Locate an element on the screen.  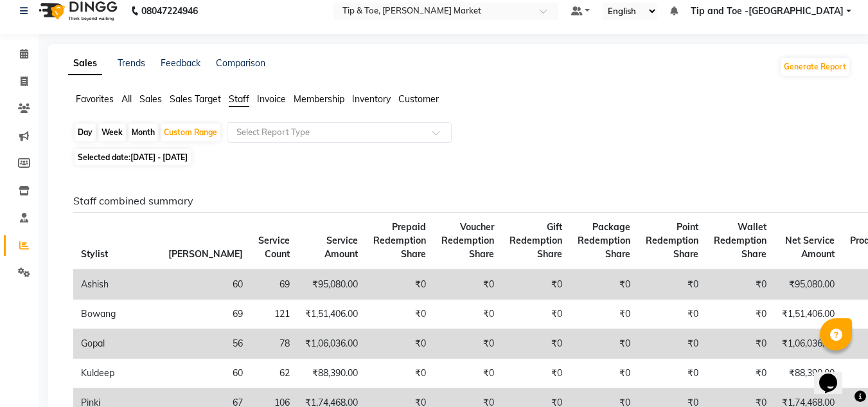
span: Sales is located at coordinates (151, 99).